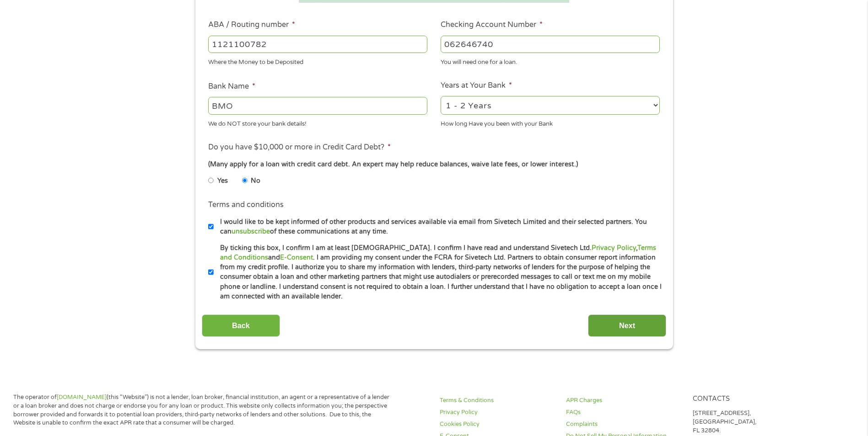 The height and width of the screenshot is (436, 868). Describe the element at coordinates (438, 253) in the screenshot. I see `a: Terms and Conditions` at that location.